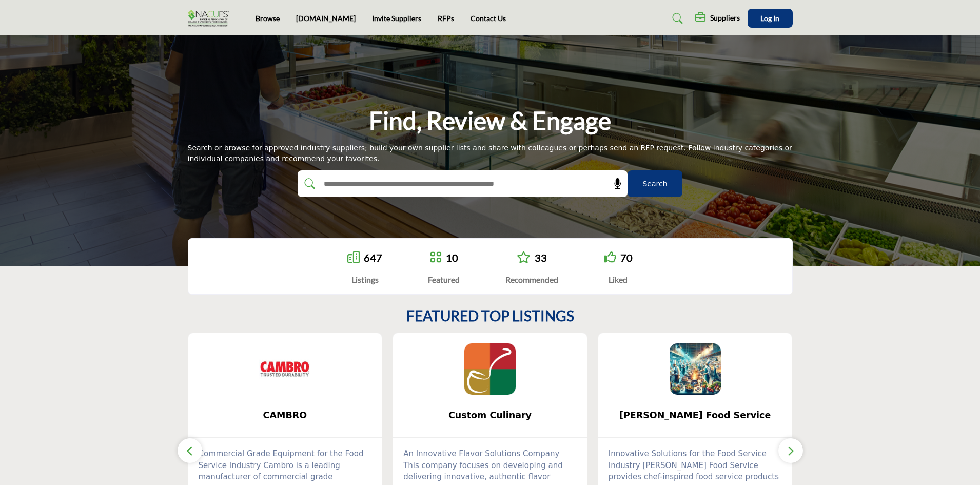 The height and width of the screenshot is (485, 980). What do you see at coordinates (770, 18) in the screenshot?
I see `button: Log In` at bounding box center [770, 18].